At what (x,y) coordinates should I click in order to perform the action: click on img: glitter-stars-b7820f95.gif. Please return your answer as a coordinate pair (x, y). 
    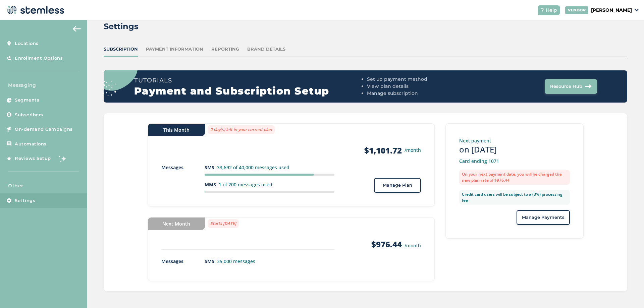
    Looking at the image, I should click on (63, 159).